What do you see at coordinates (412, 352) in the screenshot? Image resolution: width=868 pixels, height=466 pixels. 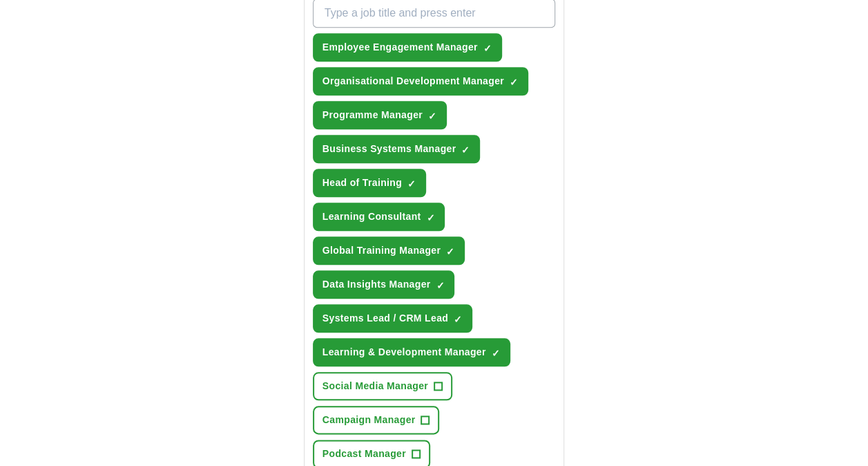 I see `button: Learning & Development Manager✓` at bounding box center [412, 352].